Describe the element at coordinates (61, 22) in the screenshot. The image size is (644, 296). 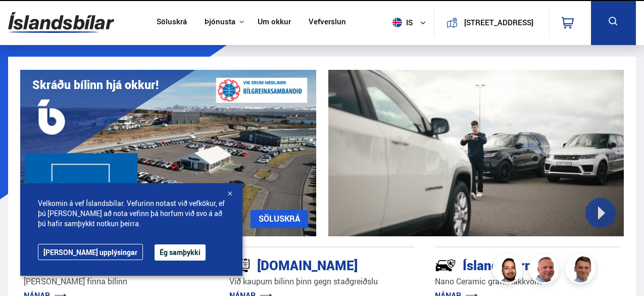
I see `img: G0Ugv5HjCgRt.svg` at that location.